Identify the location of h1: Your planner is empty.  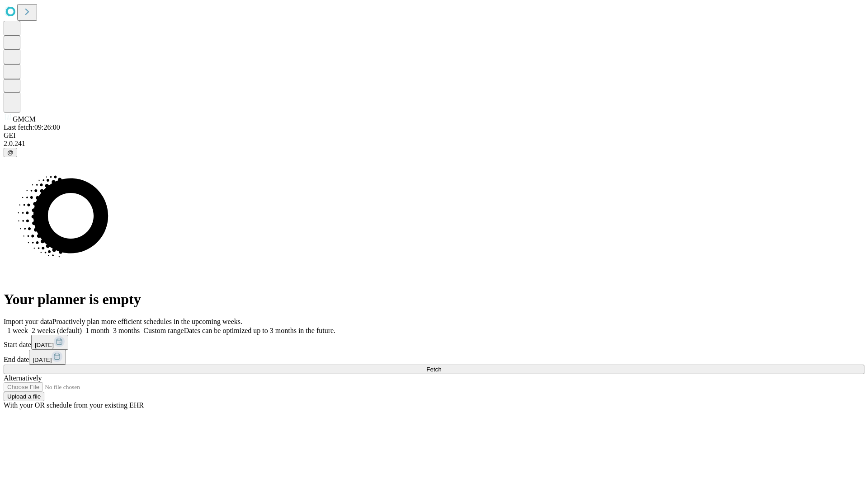
(434, 299).